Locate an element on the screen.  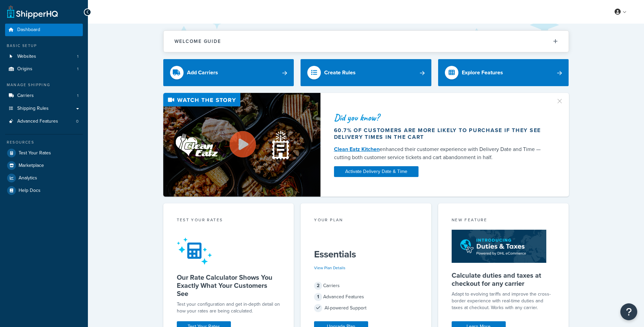
li: Origins is located at coordinates (44, 69).